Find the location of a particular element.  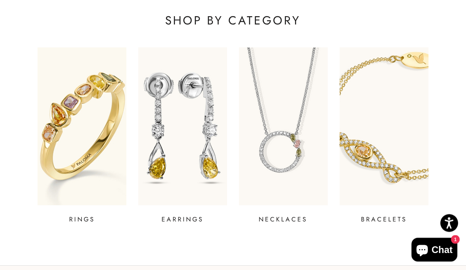

a: NECKLACES is located at coordinates (283, 136).